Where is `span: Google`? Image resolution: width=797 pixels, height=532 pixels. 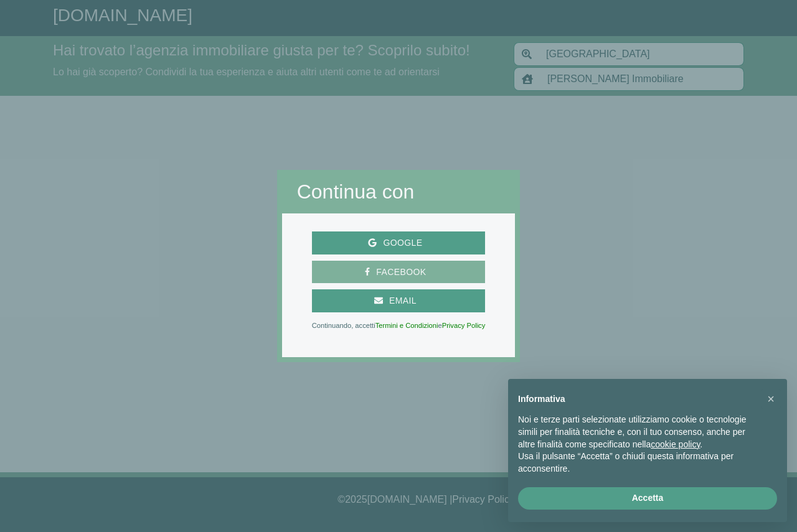
span: Google is located at coordinates (402, 243).